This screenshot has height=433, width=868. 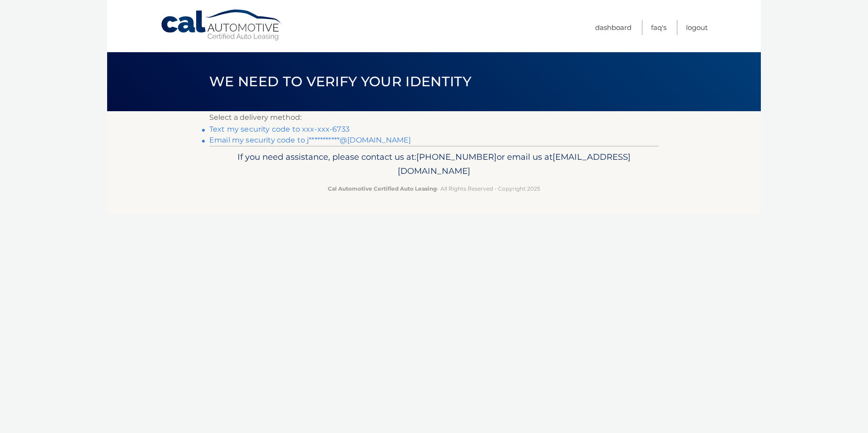 What do you see at coordinates (613, 27) in the screenshot?
I see `a: Dashboard` at bounding box center [613, 27].